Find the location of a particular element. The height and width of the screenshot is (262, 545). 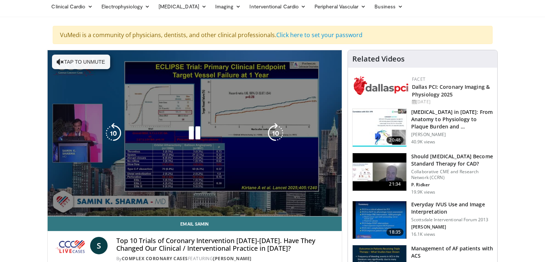

video-js: Video Player is located at coordinates (195, 133).